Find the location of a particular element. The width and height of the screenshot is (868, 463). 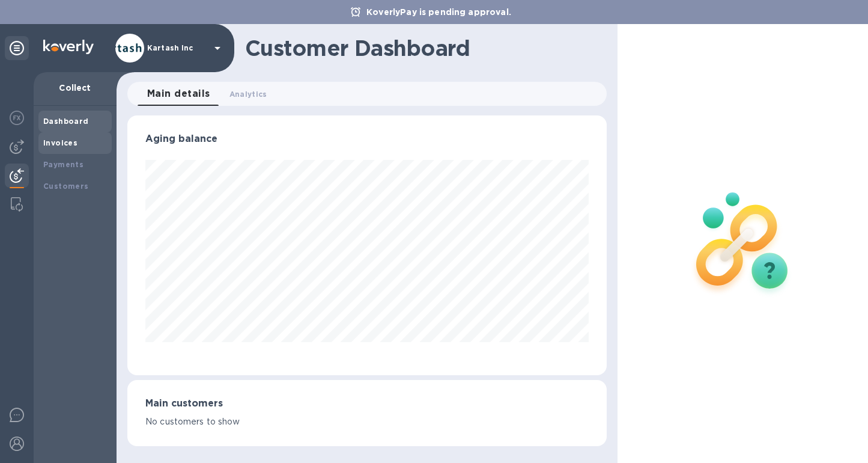

img: Logo is located at coordinates (68, 47).